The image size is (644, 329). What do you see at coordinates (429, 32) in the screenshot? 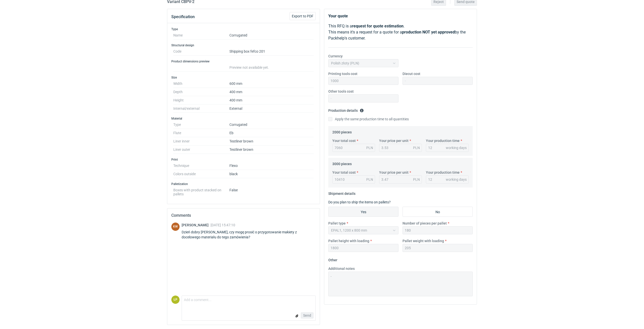
I see `strong: production NOT yet approved` at bounding box center [429, 32].